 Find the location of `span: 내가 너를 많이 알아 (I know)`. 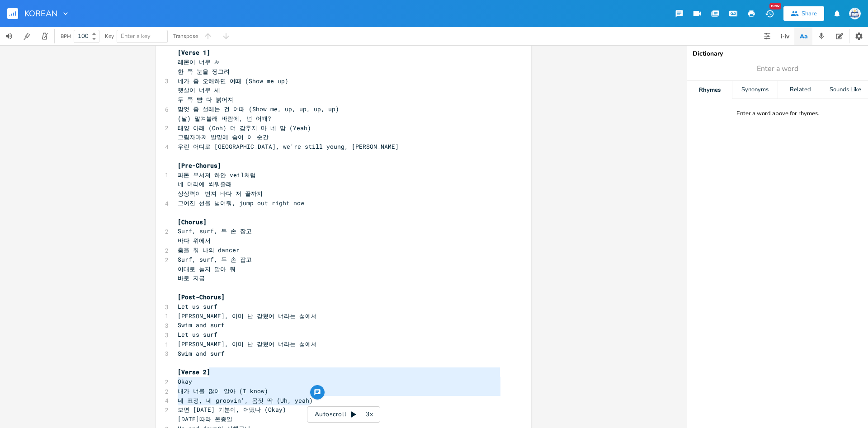

span: 내가 너를 많이 알아 (I know) is located at coordinates (223, 391).